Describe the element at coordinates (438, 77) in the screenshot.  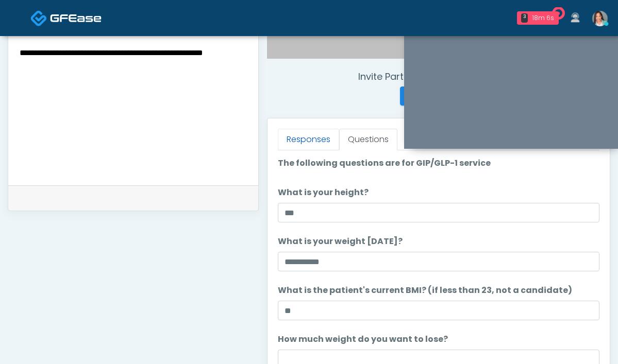
I see `h4: Invite Participants to Video Session` at that location.